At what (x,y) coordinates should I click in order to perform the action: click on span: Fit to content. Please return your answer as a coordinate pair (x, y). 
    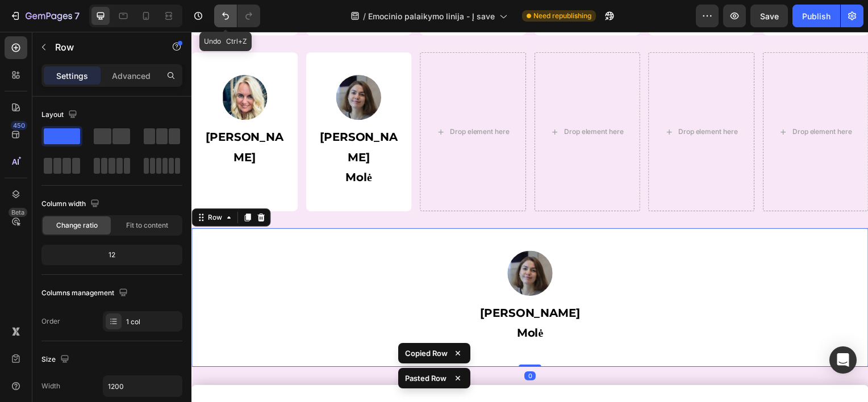
    Looking at the image, I should click on (147, 225).